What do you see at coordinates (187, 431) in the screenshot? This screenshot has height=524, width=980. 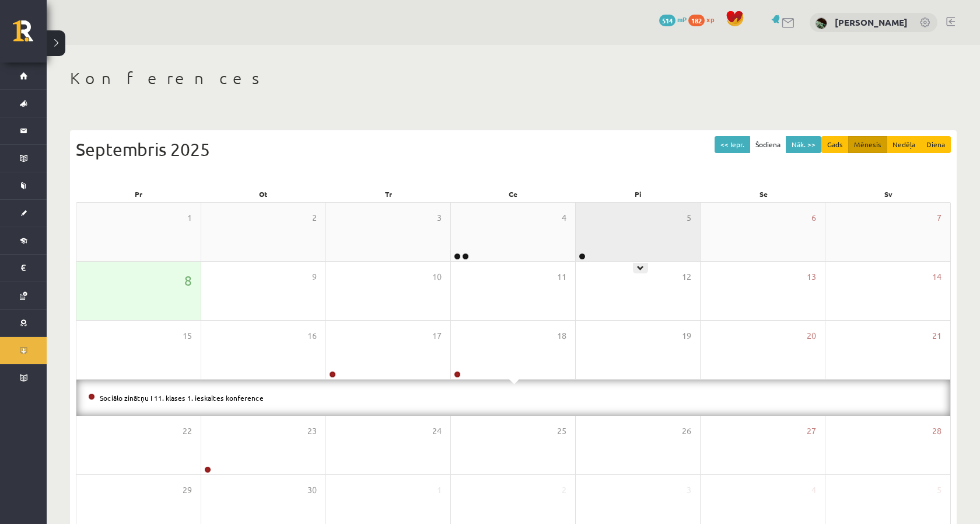 I see `span: 22` at bounding box center [187, 431].